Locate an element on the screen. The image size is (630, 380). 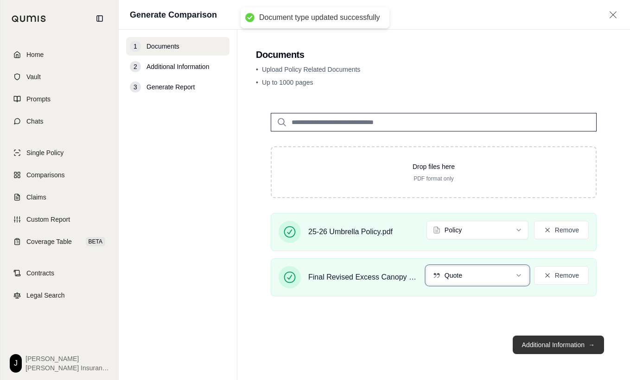
p: Drop files here is located at coordinates (433, 167).